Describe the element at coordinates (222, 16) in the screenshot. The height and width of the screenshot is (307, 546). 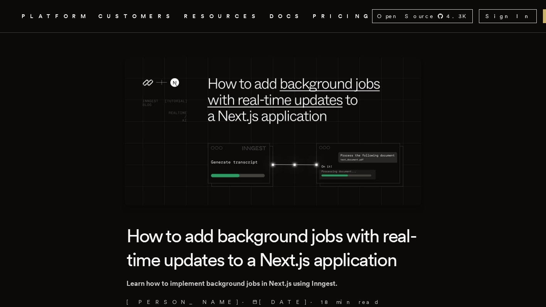
I see `button: RESOURCES` at that location.